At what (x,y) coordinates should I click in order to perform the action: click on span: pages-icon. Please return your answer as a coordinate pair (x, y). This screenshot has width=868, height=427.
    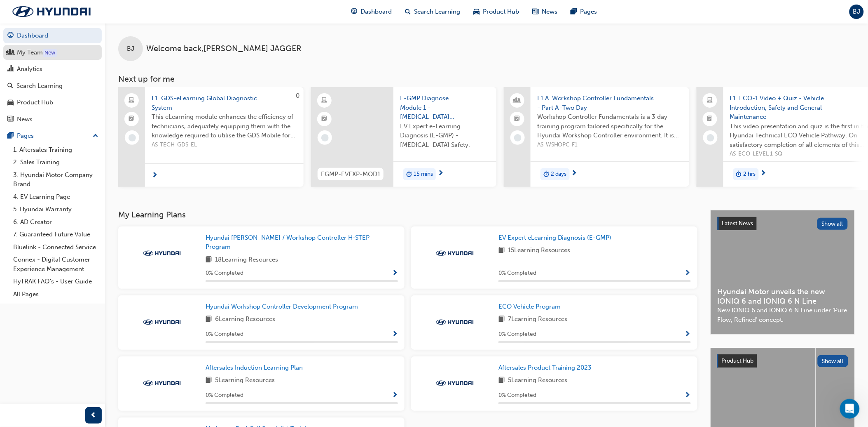
    Looking at the image, I should click on (574, 12).